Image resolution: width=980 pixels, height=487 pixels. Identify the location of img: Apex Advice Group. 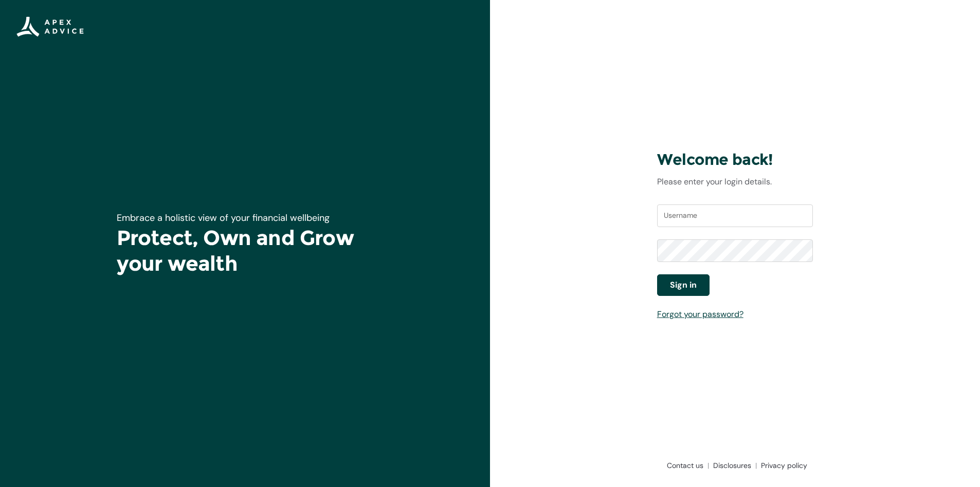
(50, 27).